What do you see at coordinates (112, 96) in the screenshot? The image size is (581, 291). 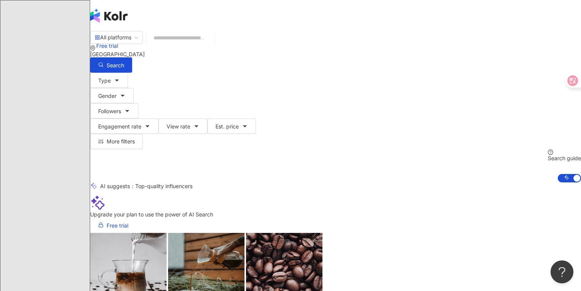 I see `button: Gender` at bounding box center [112, 96].